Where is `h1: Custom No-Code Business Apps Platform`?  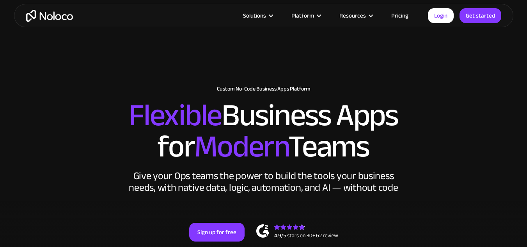 h1: Custom No-Code Business Apps Platform is located at coordinates (264, 89).